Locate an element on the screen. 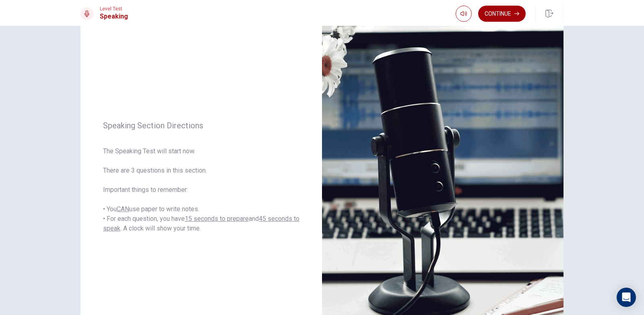  span: Level Test is located at coordinates (114, 9).